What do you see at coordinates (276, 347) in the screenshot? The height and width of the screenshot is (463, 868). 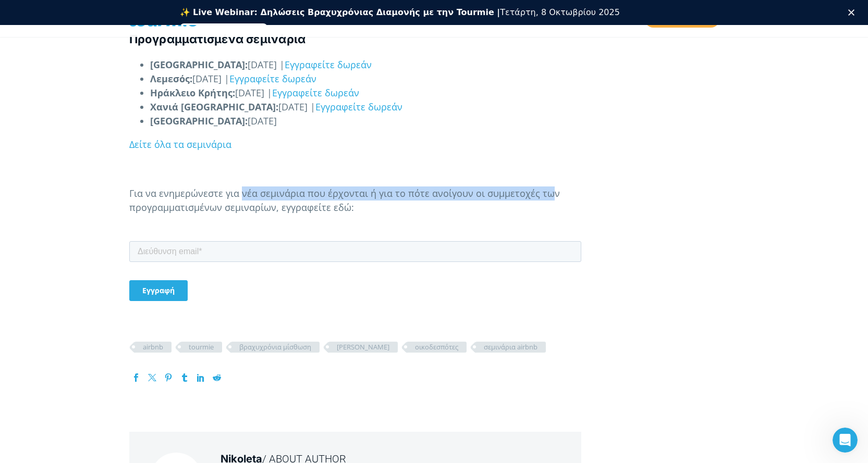 I see `a: βραχυχρόνια μίσθωση` at bounding box center [276, 347].